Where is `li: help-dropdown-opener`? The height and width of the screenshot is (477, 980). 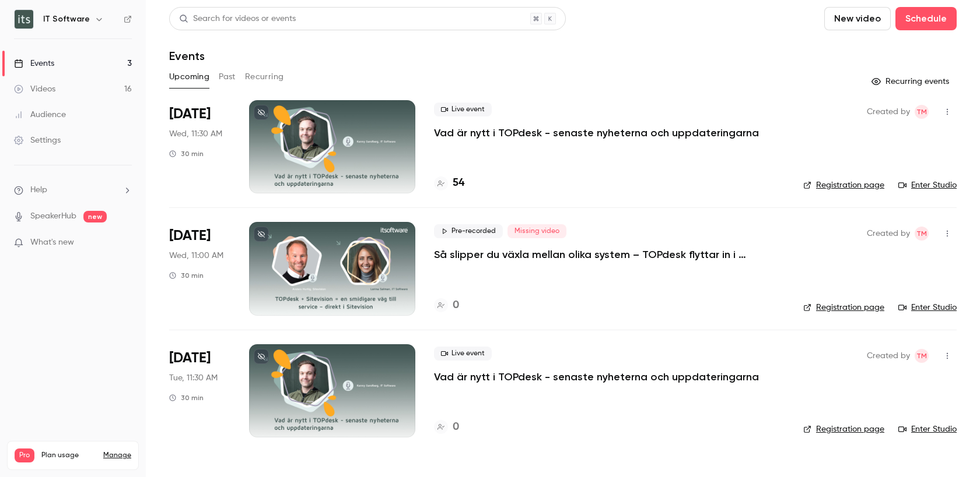 li: help-dropdown-opener is located at coordinates (73, 190).